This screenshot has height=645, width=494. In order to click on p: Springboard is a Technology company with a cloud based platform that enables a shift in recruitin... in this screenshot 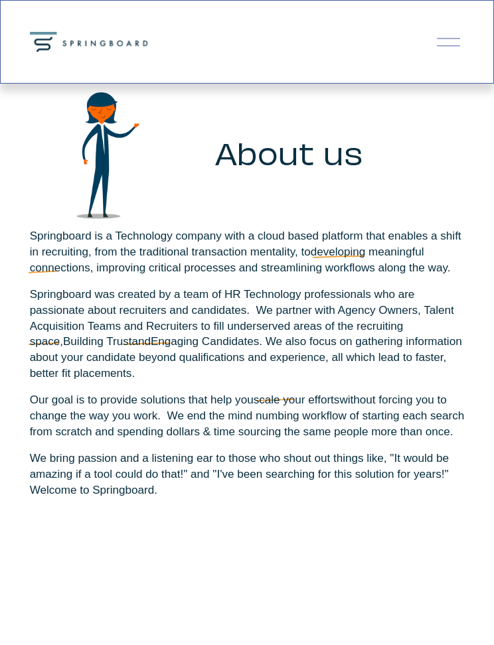, I will do `click(247, 252)`.